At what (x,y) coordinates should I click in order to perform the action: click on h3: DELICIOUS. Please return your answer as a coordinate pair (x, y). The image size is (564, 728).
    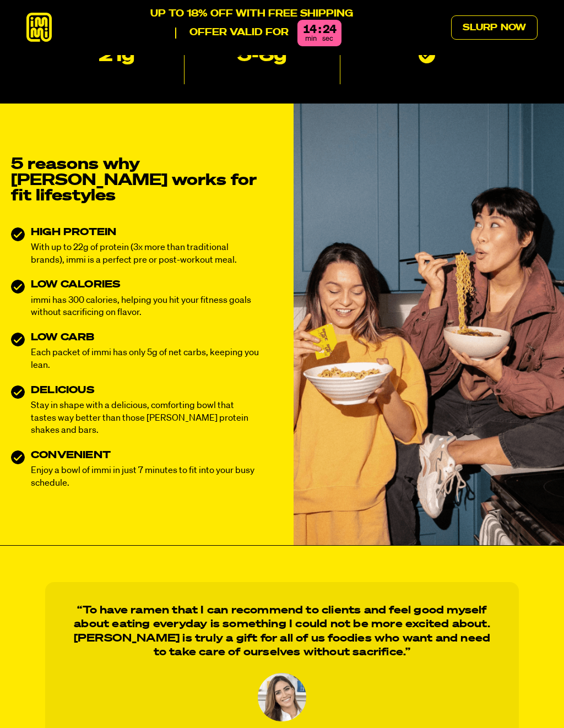
    Looking at the image, I should click on (145, 391).